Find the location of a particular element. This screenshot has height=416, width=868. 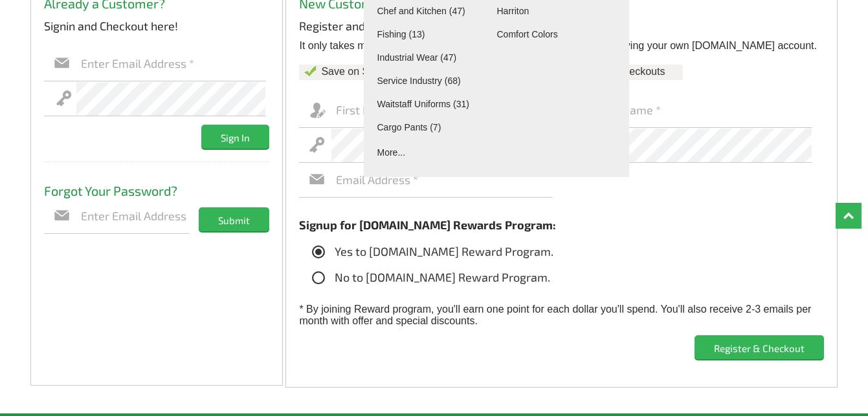

input: Sign In is located at coordinates (235, 136).